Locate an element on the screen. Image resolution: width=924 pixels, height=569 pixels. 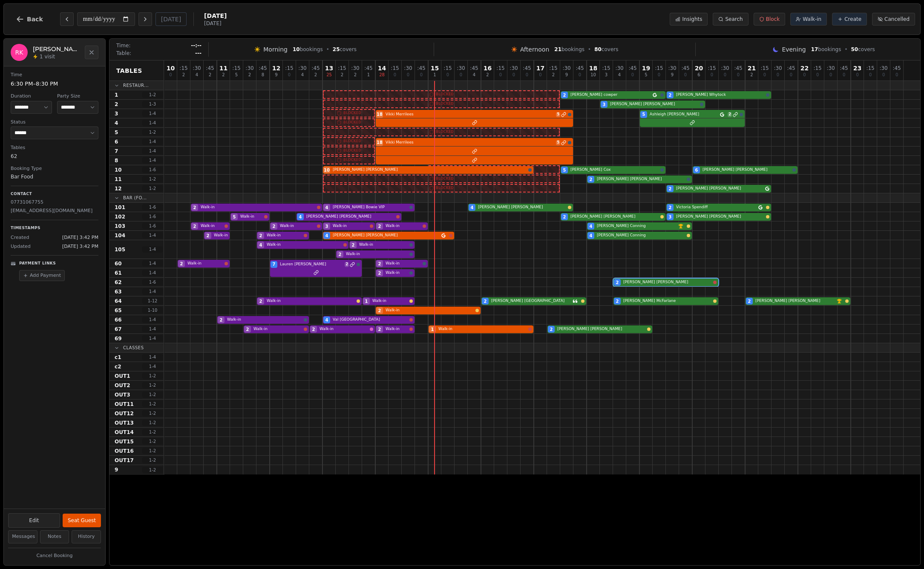
span: 10 is located at coordinates (170, 68).